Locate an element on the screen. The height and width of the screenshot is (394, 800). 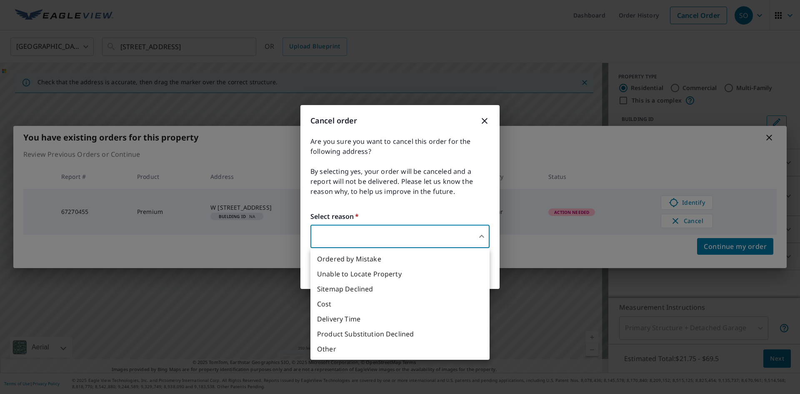
li: Delivery Time is located at coordinates (400, 319).